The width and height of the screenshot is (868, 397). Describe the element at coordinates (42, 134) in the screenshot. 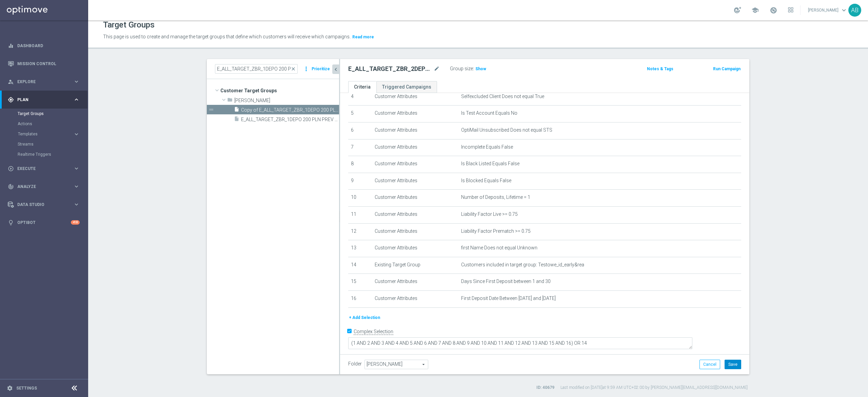

I see `span: Templates` at that location.